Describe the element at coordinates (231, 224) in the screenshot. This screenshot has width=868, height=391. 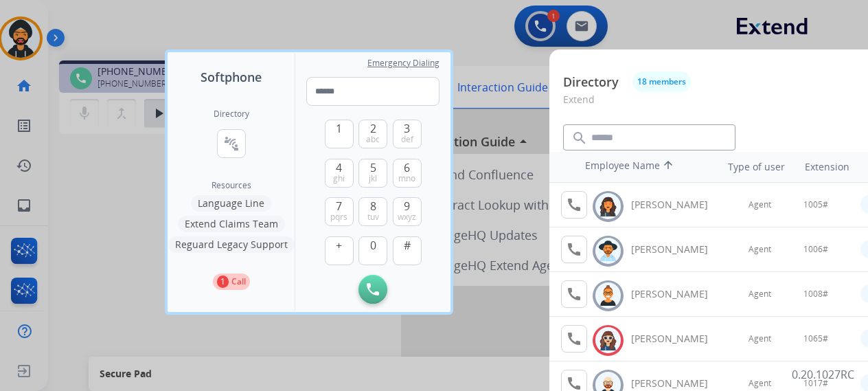
I see `button: Extend Claims Team` at that location.